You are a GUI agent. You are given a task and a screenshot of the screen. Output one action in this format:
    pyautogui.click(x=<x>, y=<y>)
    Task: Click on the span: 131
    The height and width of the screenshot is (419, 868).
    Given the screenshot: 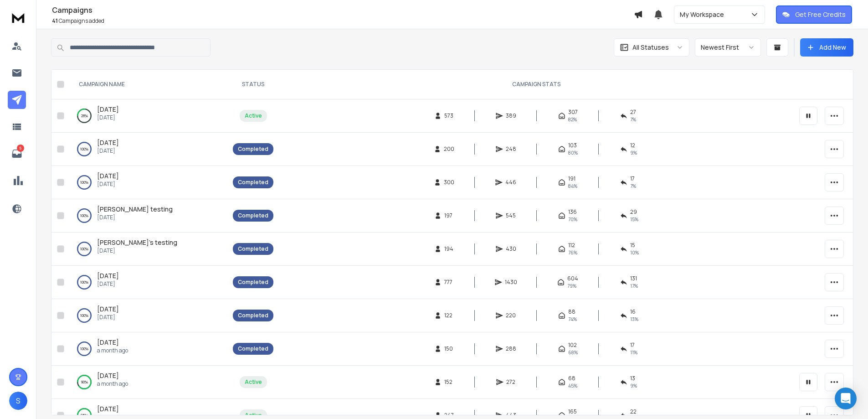 What is the action you would take?
    pyautogui.click(x=633, y=278)
    